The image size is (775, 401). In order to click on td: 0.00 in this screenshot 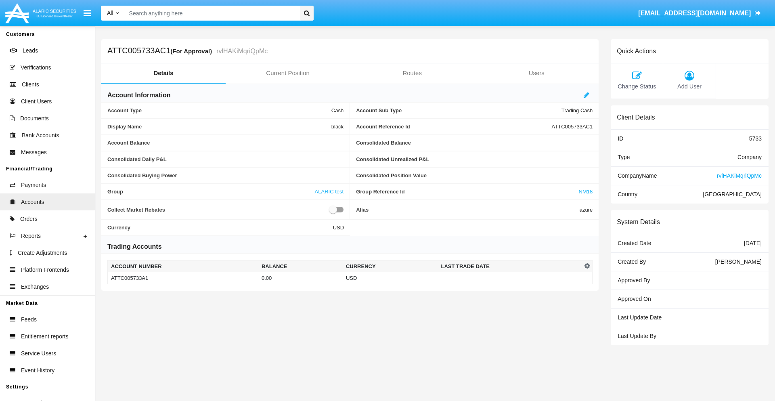, I will do `click(300, 278)`.